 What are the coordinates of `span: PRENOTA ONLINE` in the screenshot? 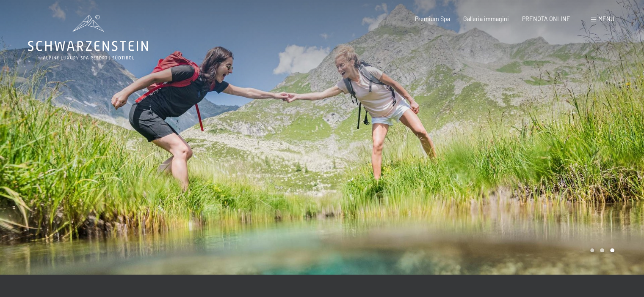 It's located at (546, 19).